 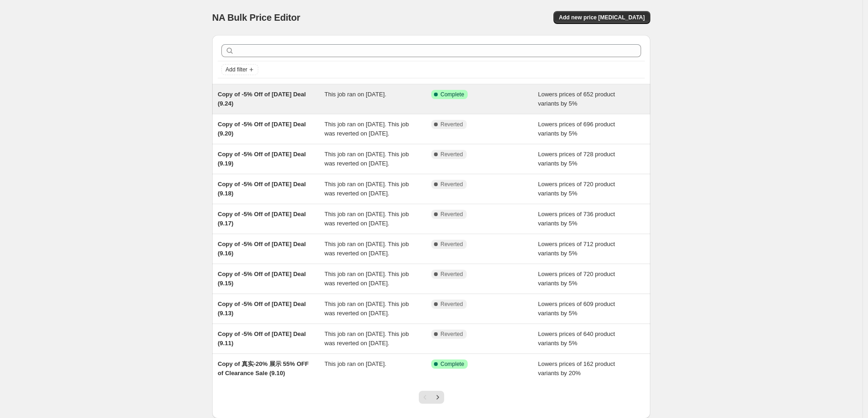 What do you see at coordinates (438, 397) in the screenshot?
I see `button: Next` at bounding box center [438, 397].